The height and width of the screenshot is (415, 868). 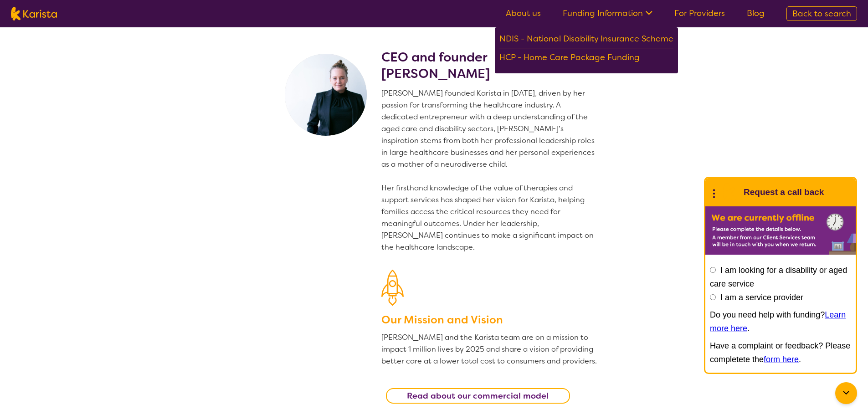 I want to click on a: About us, so click(x=523, y=13).